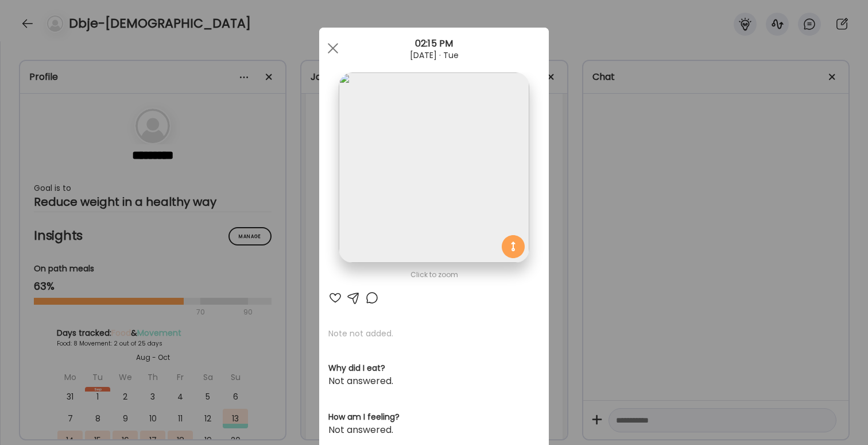  I want to click on img: images%2F9WFBsCcImxdyXjScCCeYoZi7qNI2%2FVMbMYVd2AWVc0k4DuAvV%2FKYL0im9VAawDCZGOPtdf_1080, so click(434, 167).